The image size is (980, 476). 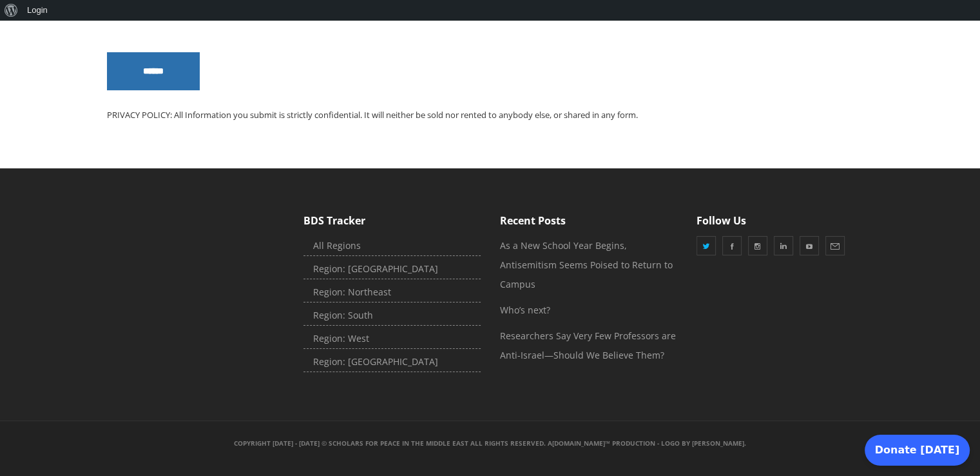 What do you see at coordinates (525, 309) in the screenshot?
I see `a: Who’s next?` at bounding box center [525, 309].